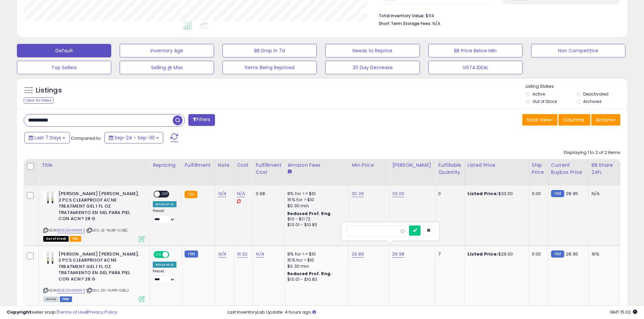 The width and height of the screenshot is (644, 319). What do you see at coordinates (538, 169) in the screenshot?
I see `div: Ship Price` at bounding box center [538, 169].